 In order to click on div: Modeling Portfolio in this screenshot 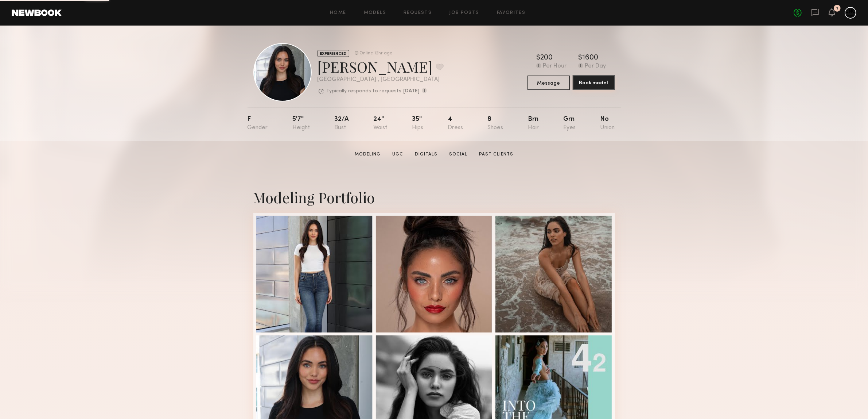, I will do `click(434, 197)`.